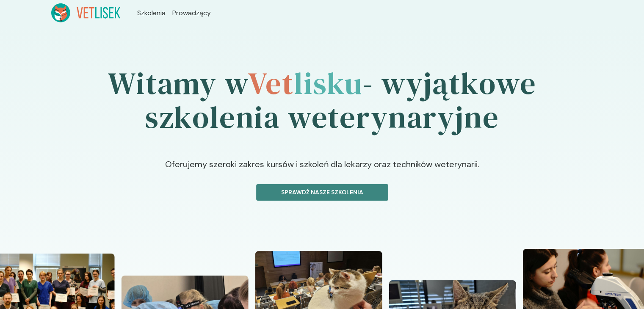  I want to click on span: Szkolenia, so click(151, 13).